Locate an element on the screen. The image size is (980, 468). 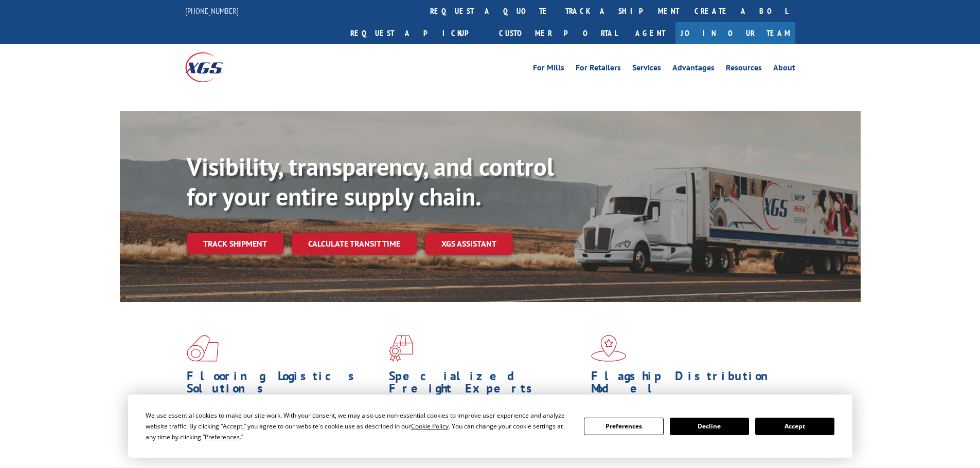
img: xgs-icon-total-supply-chain-intelligence-red is located at coordinates (203, 349).